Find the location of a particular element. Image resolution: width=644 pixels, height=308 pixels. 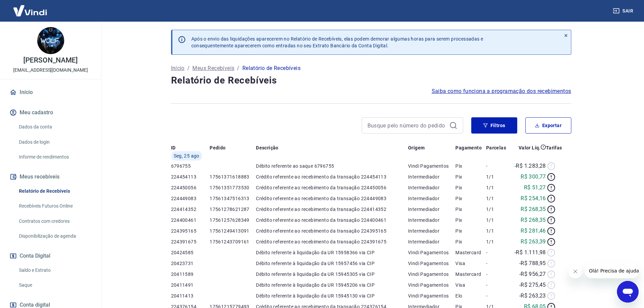

p: Débito referente à liquidação da UR 15945206 via CIP is located at coordinates (332, 285).